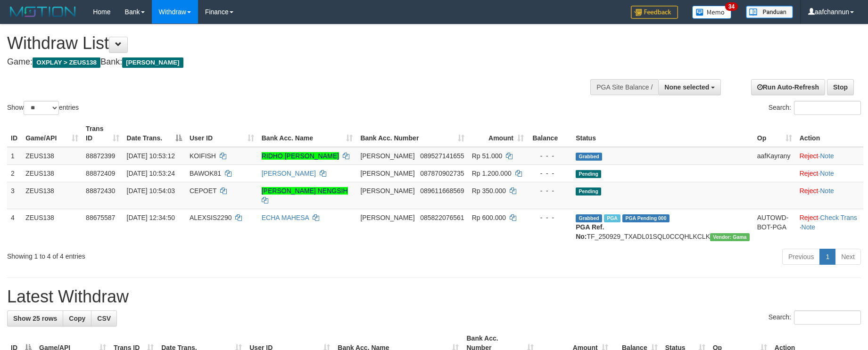 This screenshot has width=868, height=350. What do you see at coordinates (14, 133) in the screenshot?
I see `th: ID` at bounding box center [14, 133].